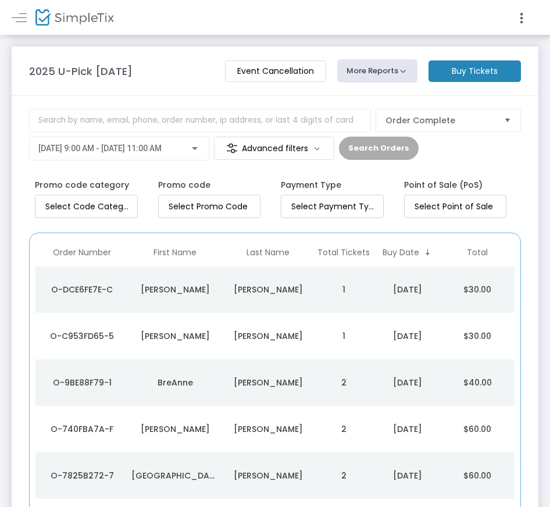 The image size is (550, 507). Describe the element at coordinates (175, 429) in the screenshot. I see `div: Melinda` at that location.